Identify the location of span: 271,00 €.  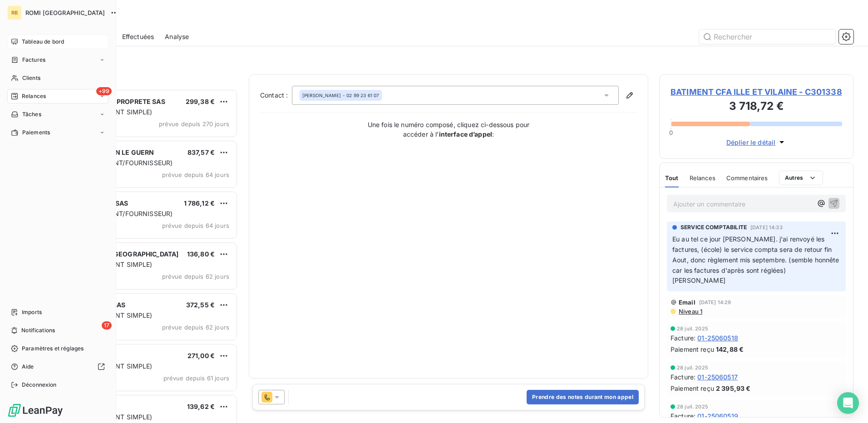
(201, 355).